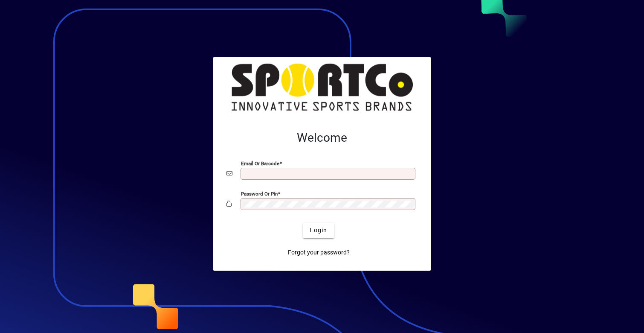 Image resolution: width=644 pixels, height=333 pixels. Describe the element at coordinates (259, 193) in the screenshot. I see `mat-label: Password or Pin` at that location.